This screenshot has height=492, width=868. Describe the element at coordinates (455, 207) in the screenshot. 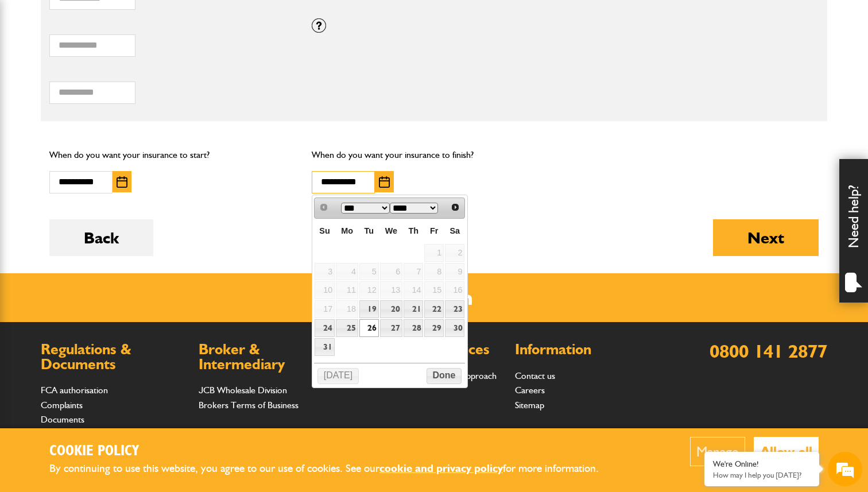

I see `a: Next` at that location.